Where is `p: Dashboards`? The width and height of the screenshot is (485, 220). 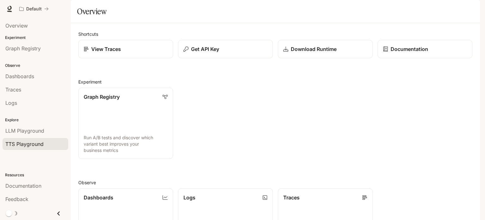 p: Dashboards is located at coordinates (99, 197).